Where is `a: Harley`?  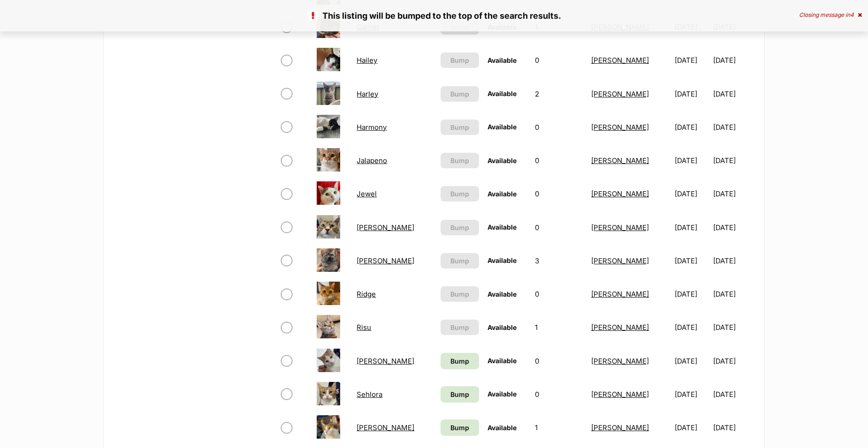
a: Harley is located at coordinates (368, 94).